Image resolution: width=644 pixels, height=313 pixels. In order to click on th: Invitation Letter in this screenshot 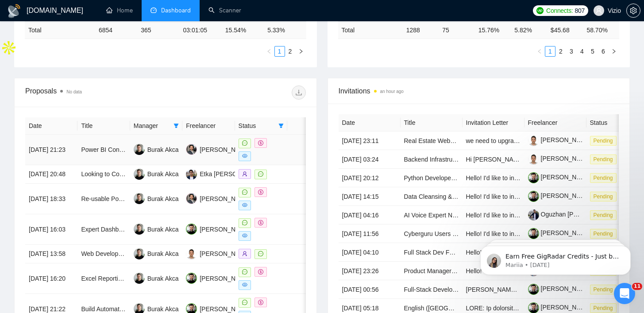, I will do `click(494, 123)`.